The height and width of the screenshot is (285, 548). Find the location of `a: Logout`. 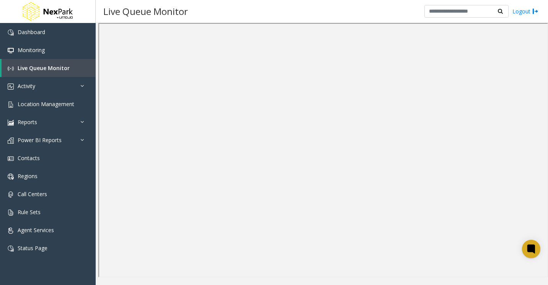

a: Logout is located at coordinates (526, 11).